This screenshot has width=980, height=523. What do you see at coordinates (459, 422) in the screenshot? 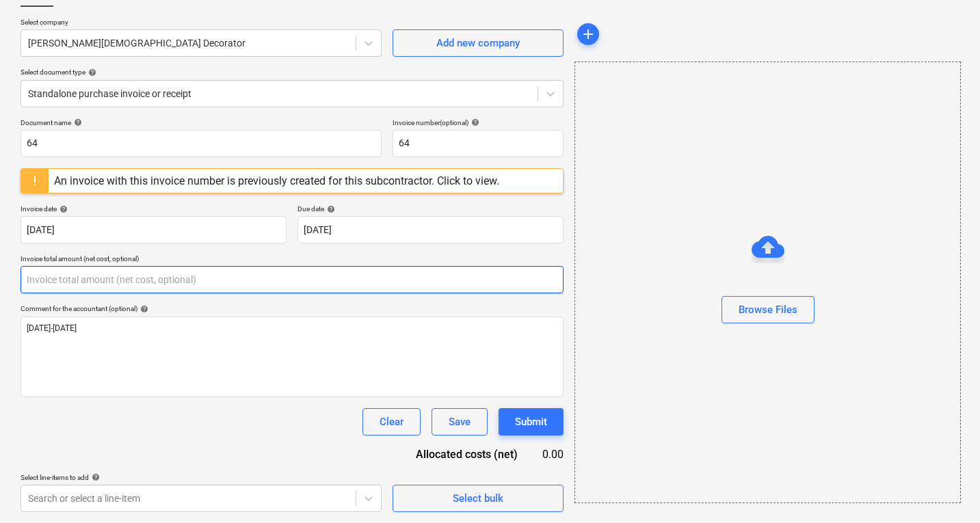
I see `button: Save` at bounding box center [459, 422].